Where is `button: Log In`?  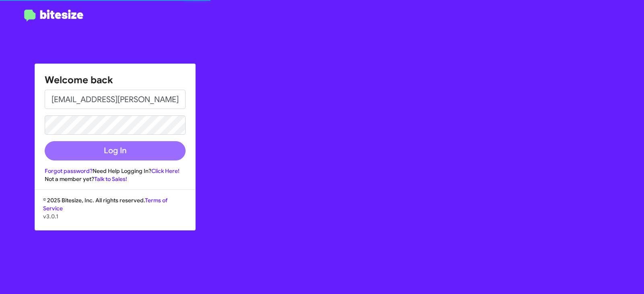
button: Log In is located at coordinates (115, 151).